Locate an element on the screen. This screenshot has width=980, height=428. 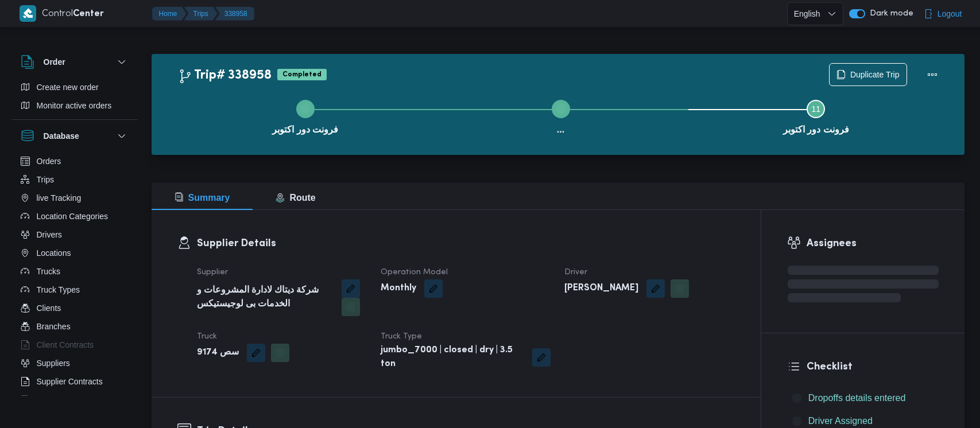
span: Branches is located at coordinates (53, 326).